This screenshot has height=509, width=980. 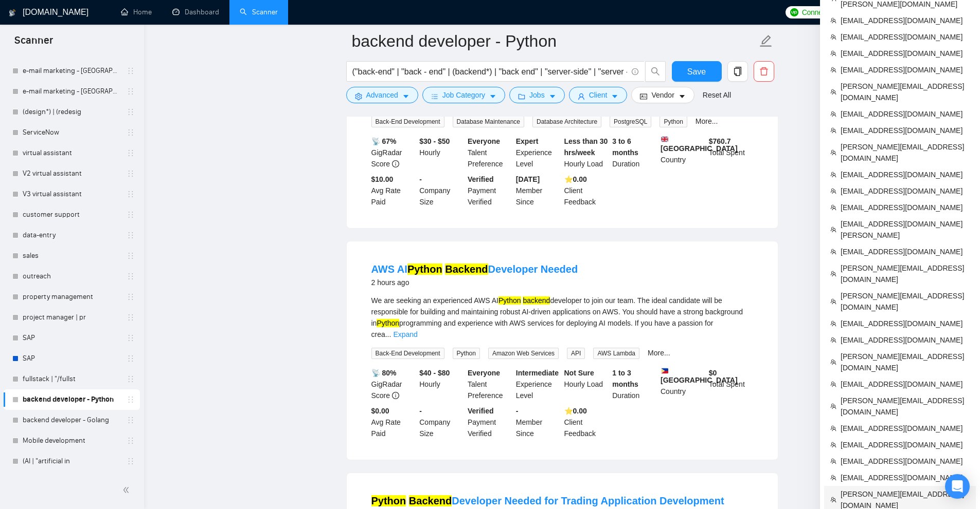 What do you see at coordinates (434, 141) in the screenshot?
I see `b: $30 - $50` at bounding box center [434, 141].